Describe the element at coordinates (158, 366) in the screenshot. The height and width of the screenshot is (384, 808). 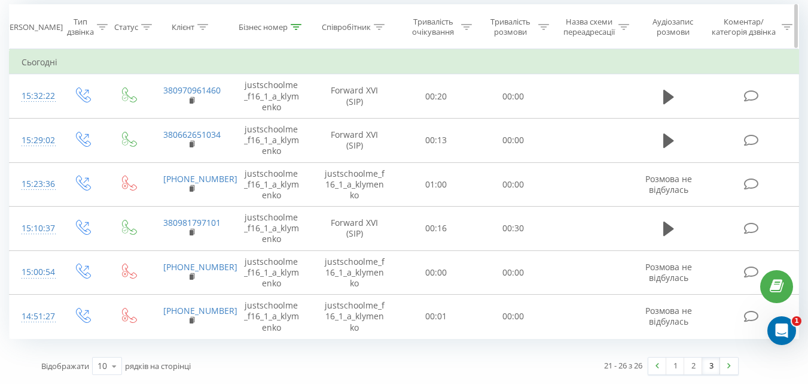
I see `span: рядків на сторінці` at that location.